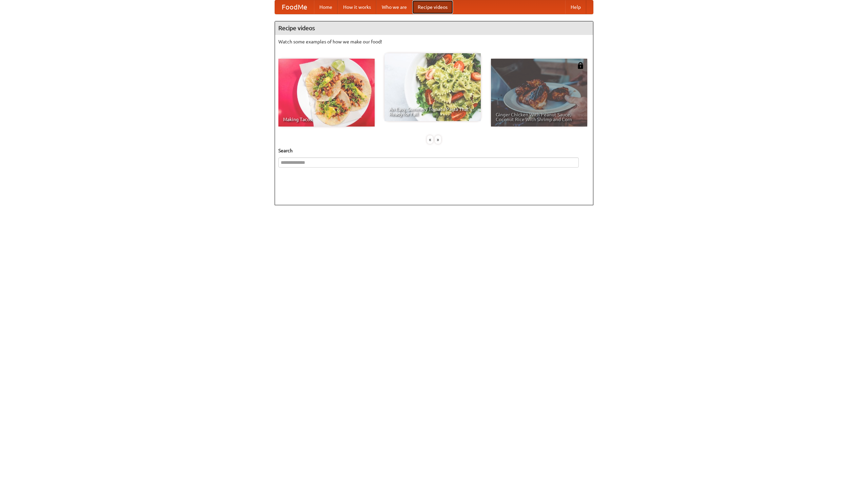  Describe the element at coordinates (395, 7) in the screenshot. I see `a: Who we are` at that location.